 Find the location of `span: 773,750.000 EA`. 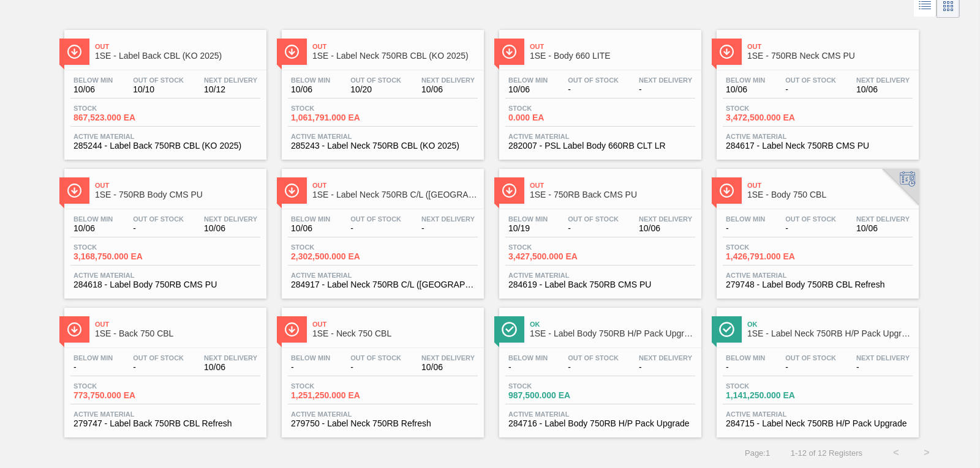

span: 773,750.000 EA is located at coordinates (116, 396).